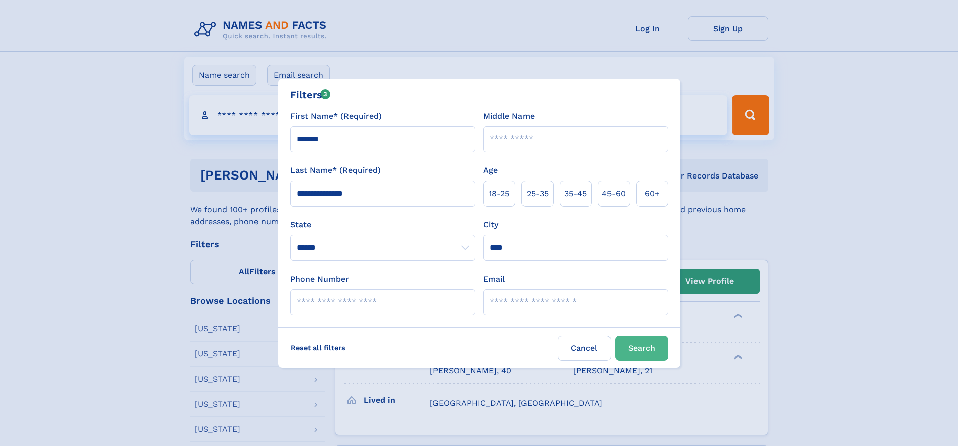 This screenshot has width=958, height=446. I want to click on label: First Name* (Required), so click(336, 116).